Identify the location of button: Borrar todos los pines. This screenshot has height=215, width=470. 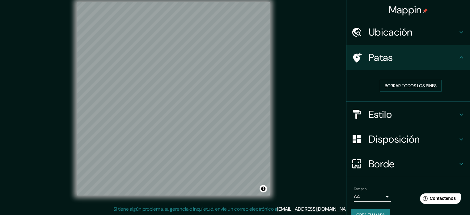
(411, 86).